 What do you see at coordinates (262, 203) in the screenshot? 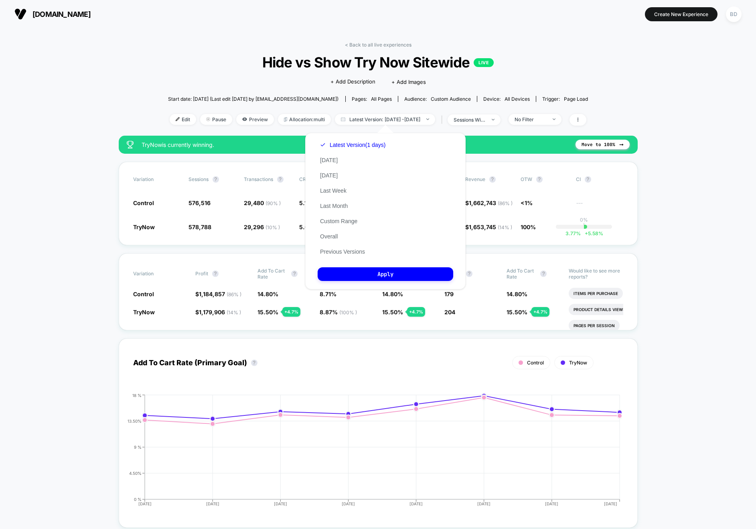
I see `span: 29,480` at bounding box center [262, 203].